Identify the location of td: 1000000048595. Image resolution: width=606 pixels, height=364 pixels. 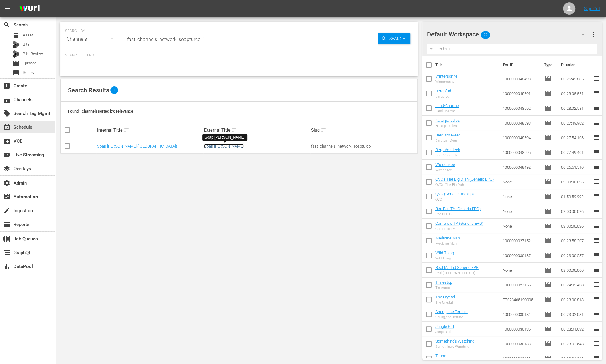
(521, 153).